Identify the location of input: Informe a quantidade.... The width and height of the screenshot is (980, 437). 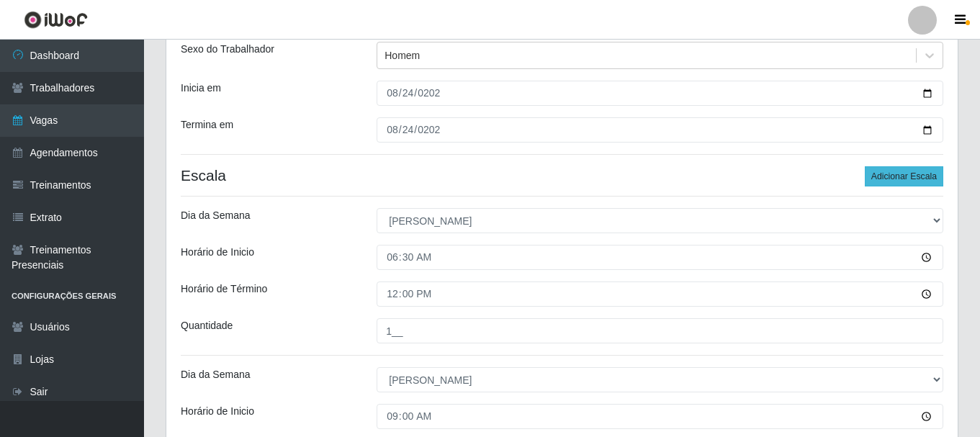
(660, 330).